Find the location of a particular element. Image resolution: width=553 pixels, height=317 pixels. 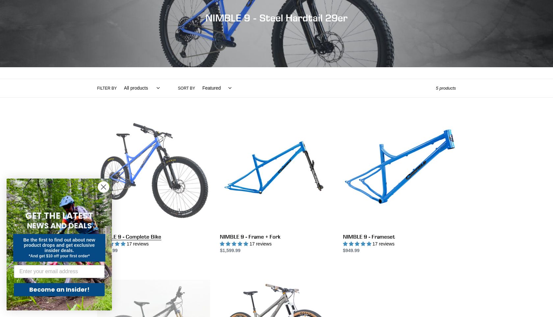

span: NEWS AND DEALS is located at coordinates (59, 226).